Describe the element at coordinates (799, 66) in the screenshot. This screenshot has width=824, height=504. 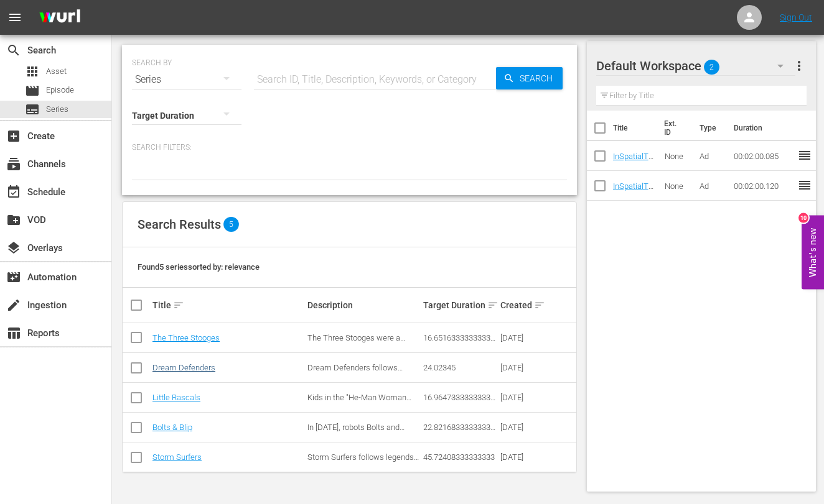
I see `button: more_vert` at that location.